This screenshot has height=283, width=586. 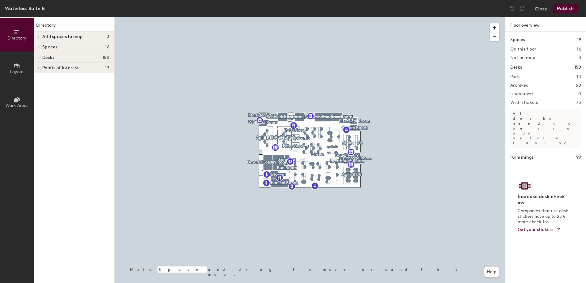 What do you see at coordinates (74, 27) in the screenshot?
I see `h1: Directory` at bounding box center [74, 27].